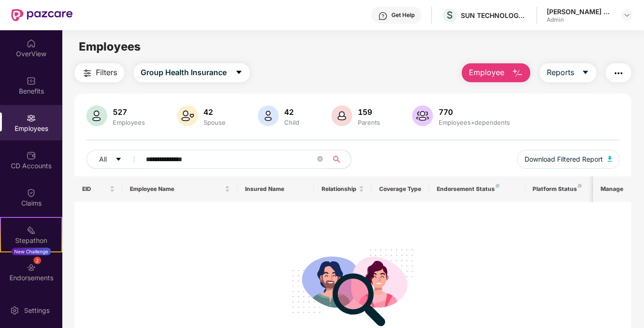 The image size is (644, 328). Describe the element at coordinates (474, 112) in the screenshot. I see `div: 770` at that location.